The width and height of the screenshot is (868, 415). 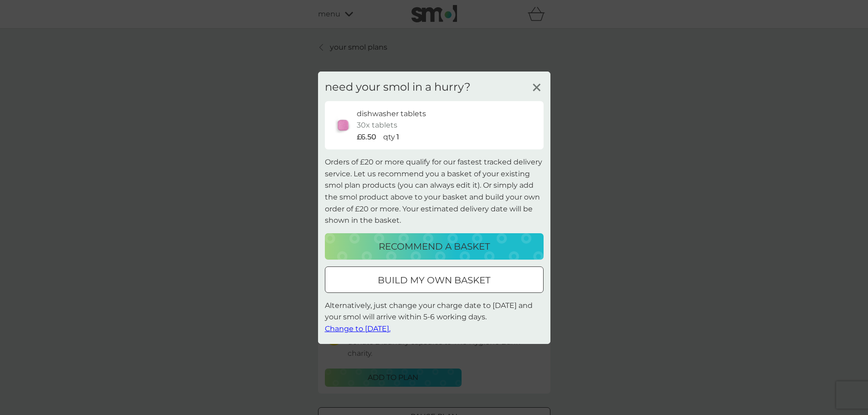 What do you see at coordinates (377, 125) in the screenshot?
I see `p: 30x tablets` at bounding box center [377, 125].